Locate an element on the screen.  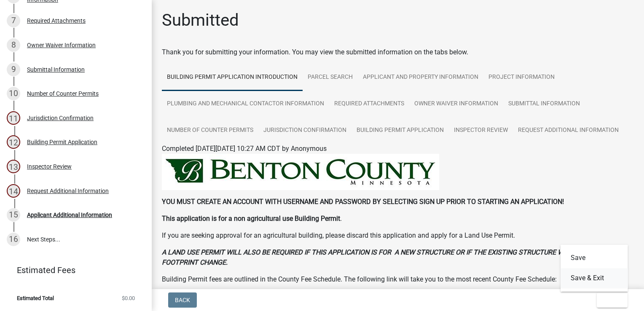
div: Jurisdiction Confirmation is located at coordinates (60, 118).